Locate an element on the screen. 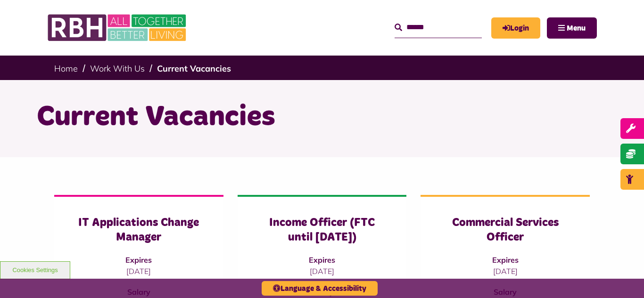  button: Language & Accessibility is located at coordinates (320, 288).